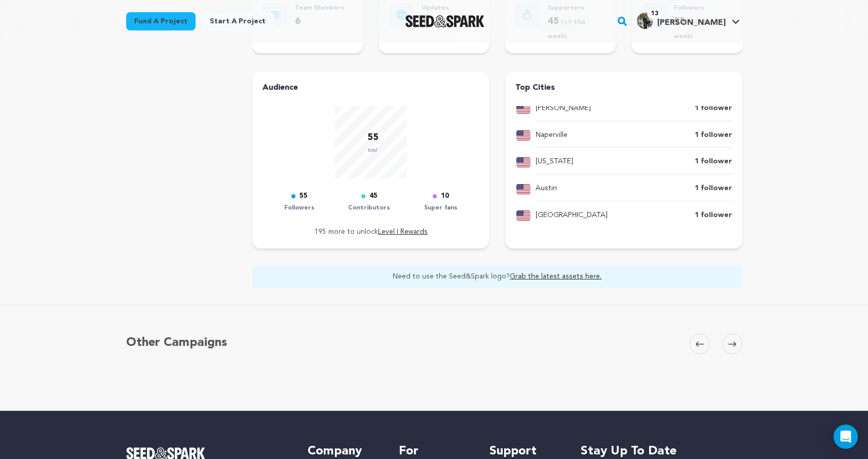 Image resolution: width=868 pixels, height=459 pixels. Describe the element at coordinates (688, 20) in the screenshot. I see `a: Mitchell J.'s Profile` at that location.